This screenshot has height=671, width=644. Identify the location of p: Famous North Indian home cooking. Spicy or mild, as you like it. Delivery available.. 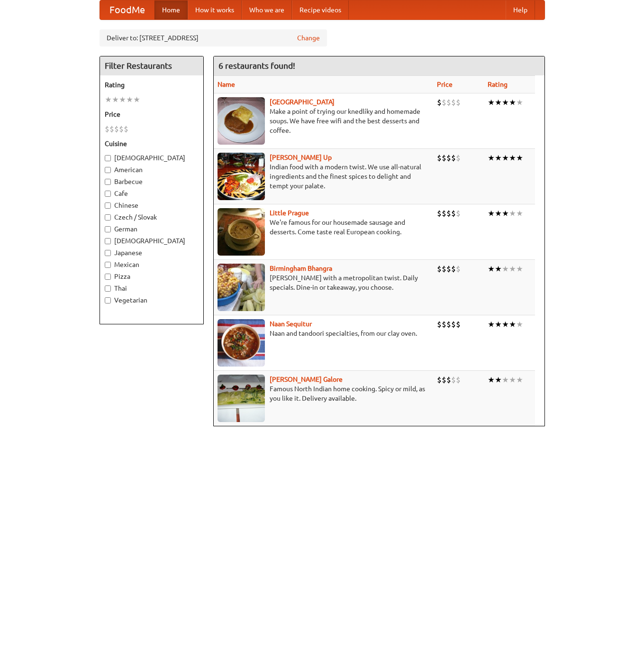
(323, 394).